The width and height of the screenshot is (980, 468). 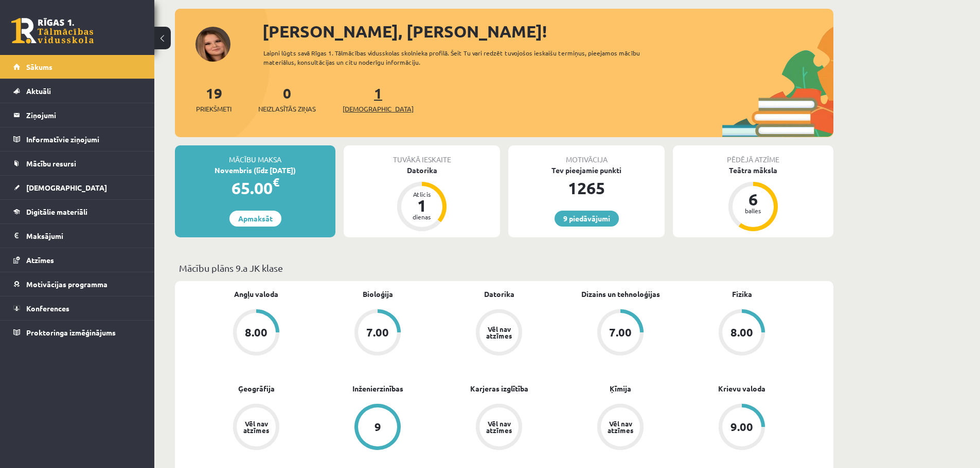 What do you see at coordinates (84, 140) in the screenshot?
I see `legend: Informatīvie ziņojumi` at bounding box center [84, 140].